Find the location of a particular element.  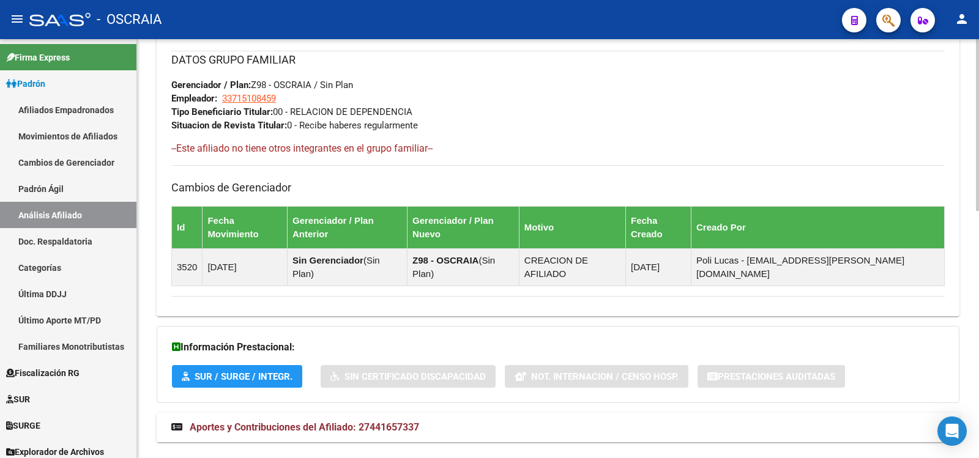

span: SUR is located at coordinates (18, 400).